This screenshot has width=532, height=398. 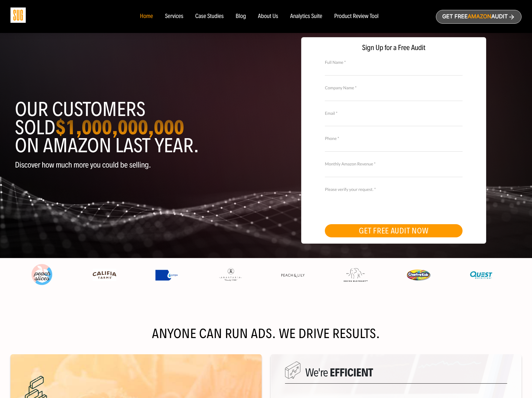 What do you see at coordinates (42, 275) in the screenshot?
I see `img: Peach Slices` at bounding box center [42, 275].